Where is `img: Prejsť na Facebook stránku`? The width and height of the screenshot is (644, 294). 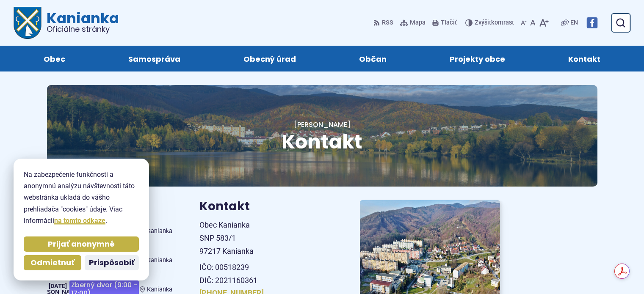 img: Prejsť na Facebook stránku is located at coordinates (592, 23).